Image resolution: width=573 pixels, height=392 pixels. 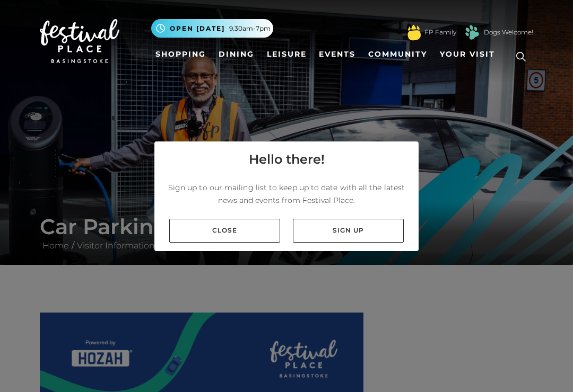 I want to click on a: Dining, so click(x=236, y=54).